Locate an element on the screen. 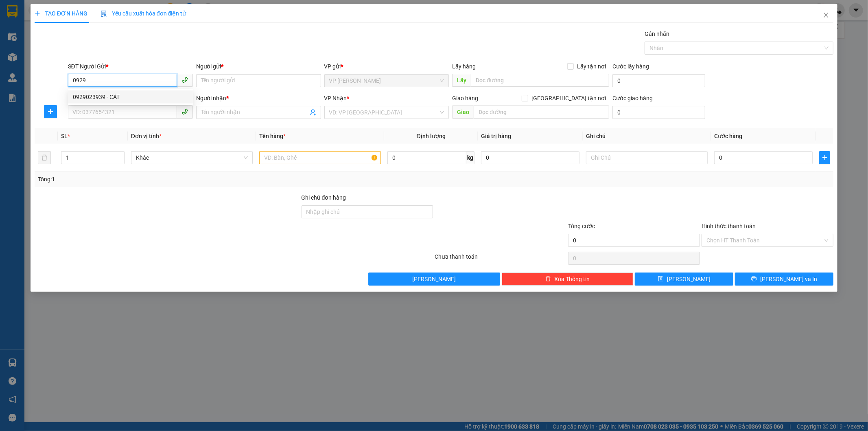  span: delete is located at coordinates (548, 279).